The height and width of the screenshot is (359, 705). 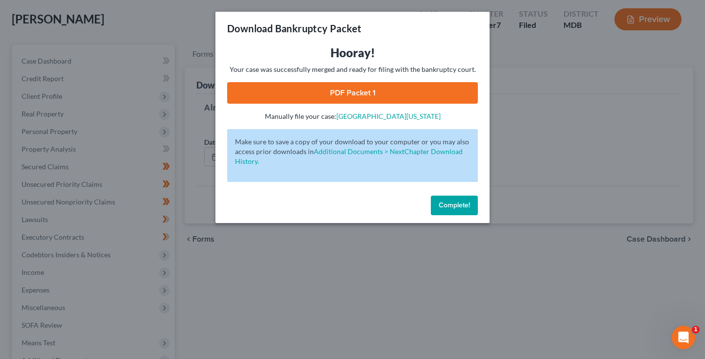 I want to click on p: Your case was successfully merged and ready for filing with the bankruptcy court., so click(x=353, y=70).